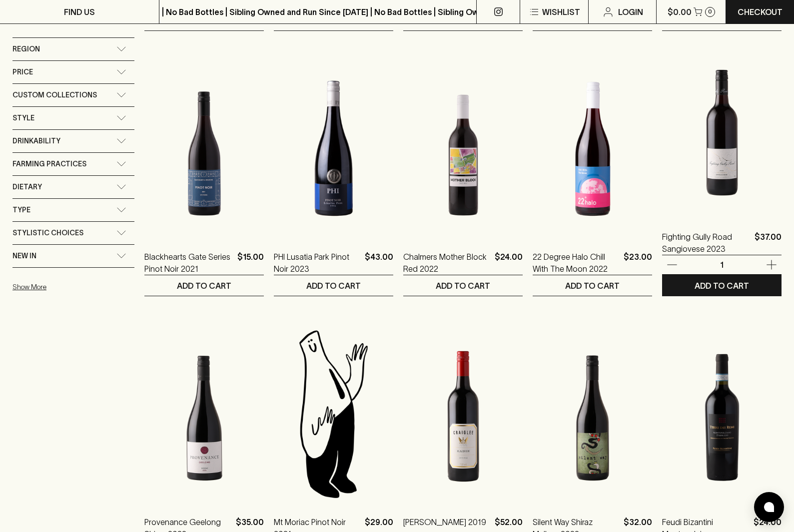  Describe the element at coordinates (24, 256) in the screenshot. I see `span: New In` at that location.